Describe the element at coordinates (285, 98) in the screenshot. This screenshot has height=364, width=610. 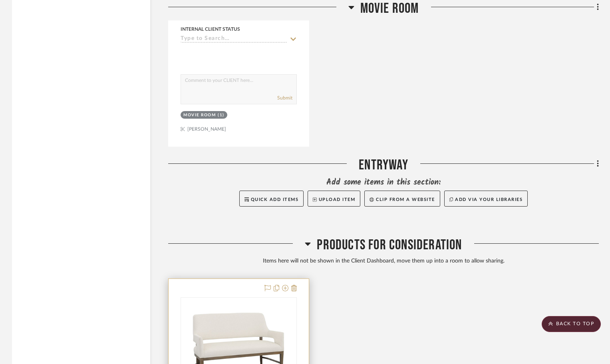
I see `button: Submit` at that location.